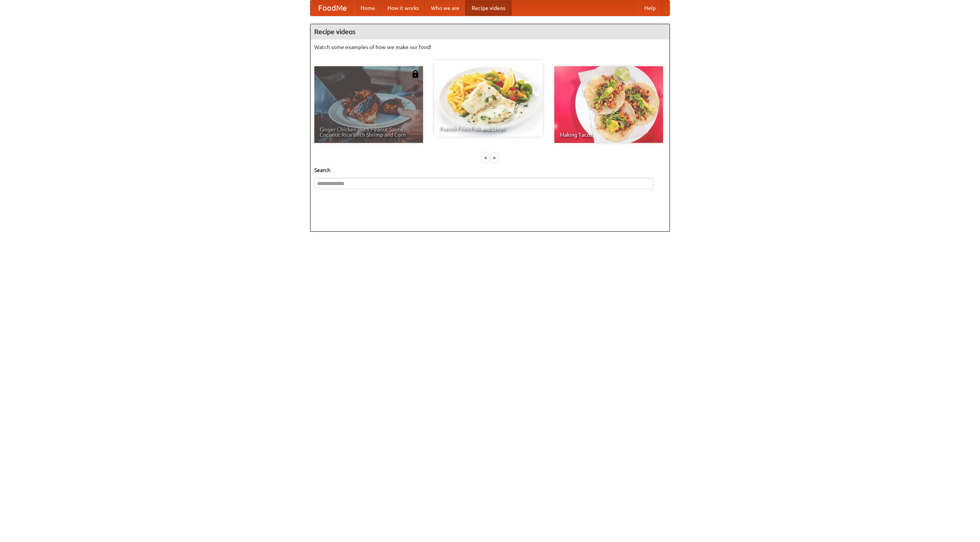 This screenshot has width=980, height=542. I want to click on a: Who we are, so click(445, 8).